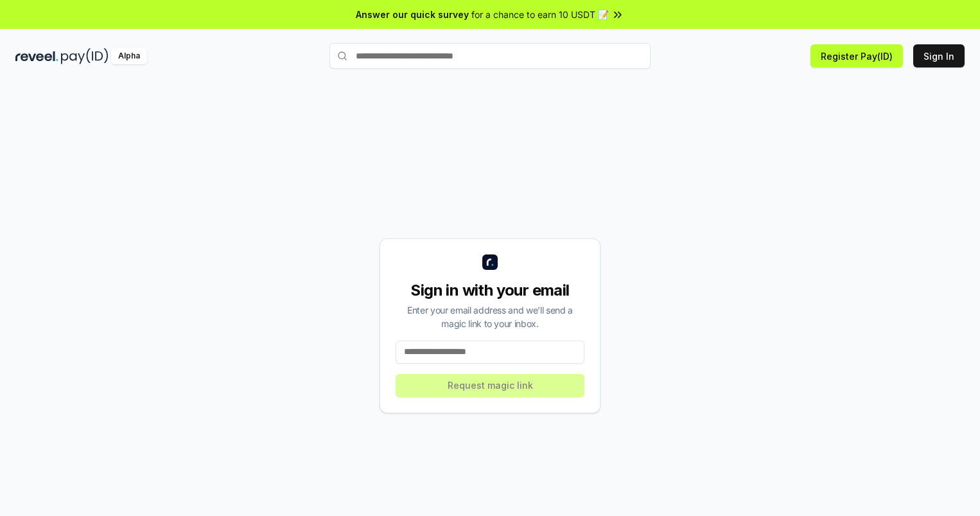  Describe the element at coordinates (490, 262) in the screenshot. I see `img: logo_small` at that location.